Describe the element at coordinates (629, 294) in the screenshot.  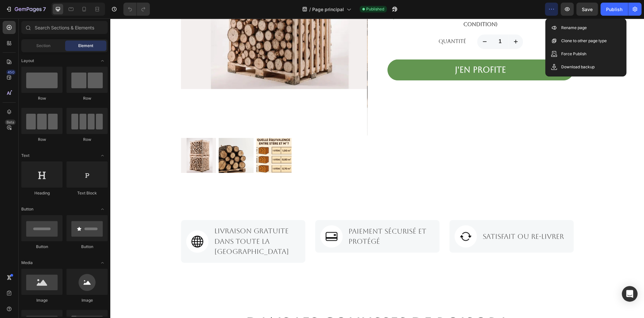
I see `div: Open Intercom Messenger` at that location.